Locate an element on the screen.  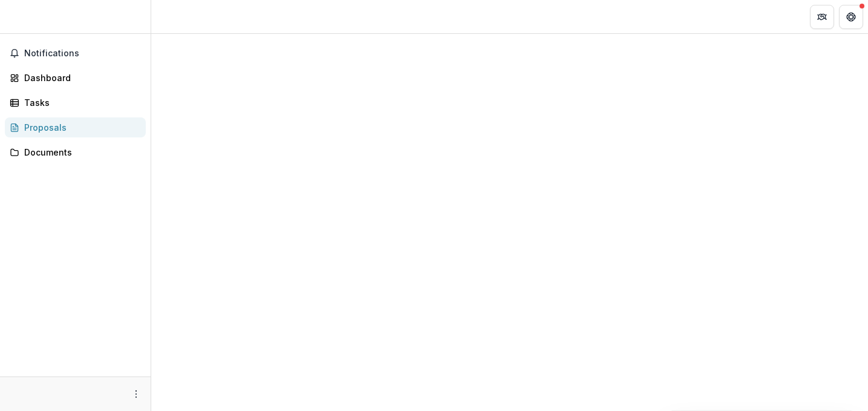
button: Get Help is located at coordinates (851, 17).